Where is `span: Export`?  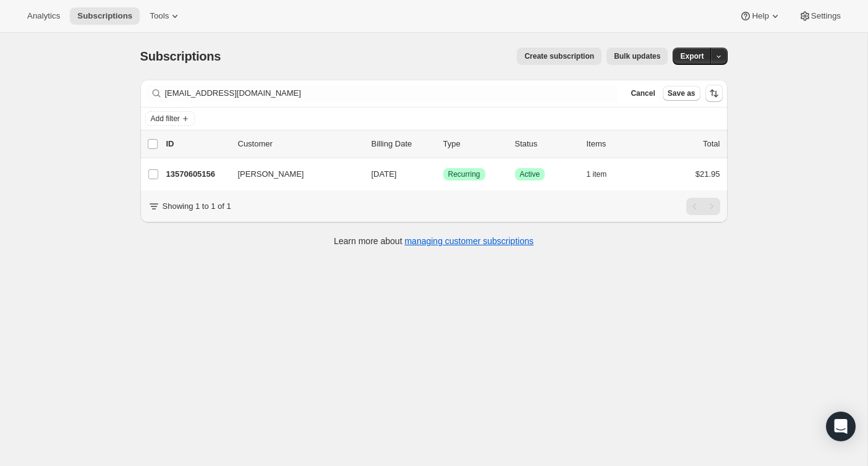
span: Export is located at coordinates (692, 56).